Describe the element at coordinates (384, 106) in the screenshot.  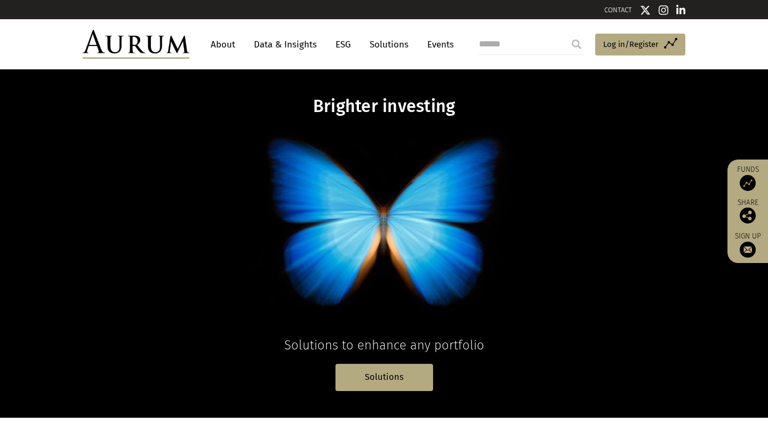
I see `h1: Brighter investing` at that location.